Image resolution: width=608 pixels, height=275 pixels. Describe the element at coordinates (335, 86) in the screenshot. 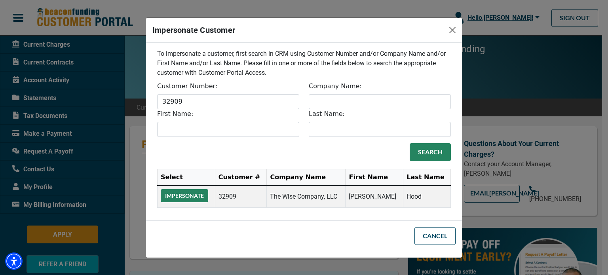

I see `label: Company Name:` at that location.